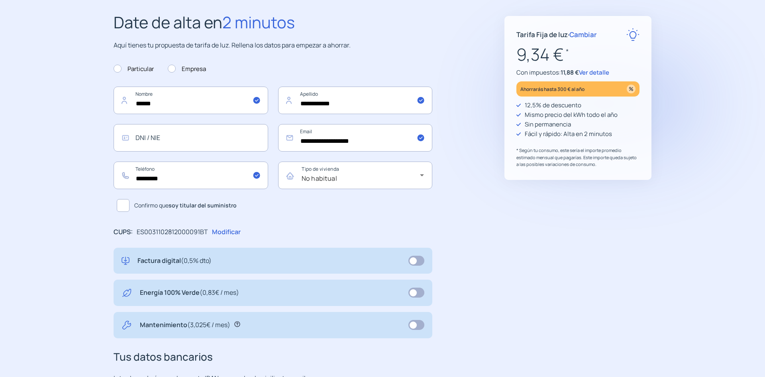 The image size is (765, 377). Describe the element at coordinates (633, 34) in the screenshot. I see `img: rate-E.svg` at that location.